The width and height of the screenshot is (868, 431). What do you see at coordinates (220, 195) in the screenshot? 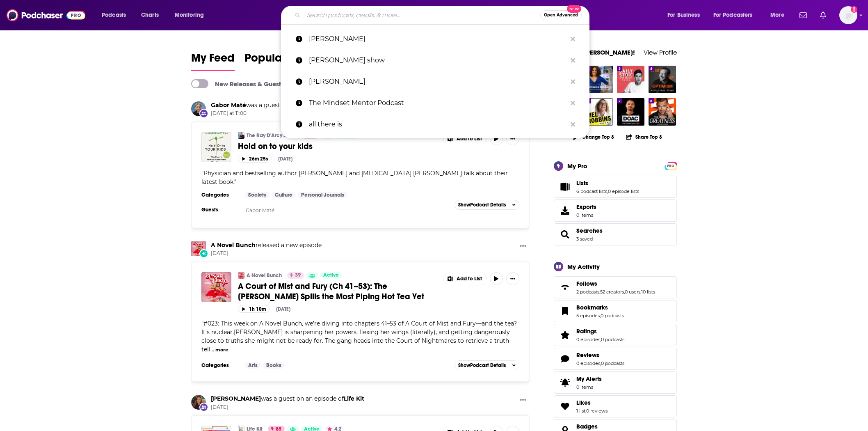
I see `h3: Categories` at bounding box center [220, 195].